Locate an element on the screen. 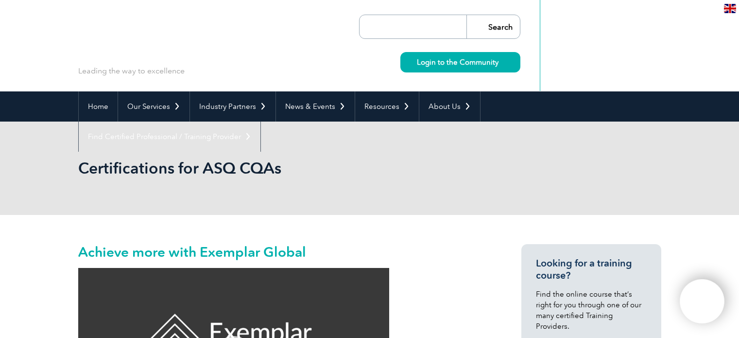 The image size is (739, 338). h3: Looking for a training course? is located at coordinates (591, 269).